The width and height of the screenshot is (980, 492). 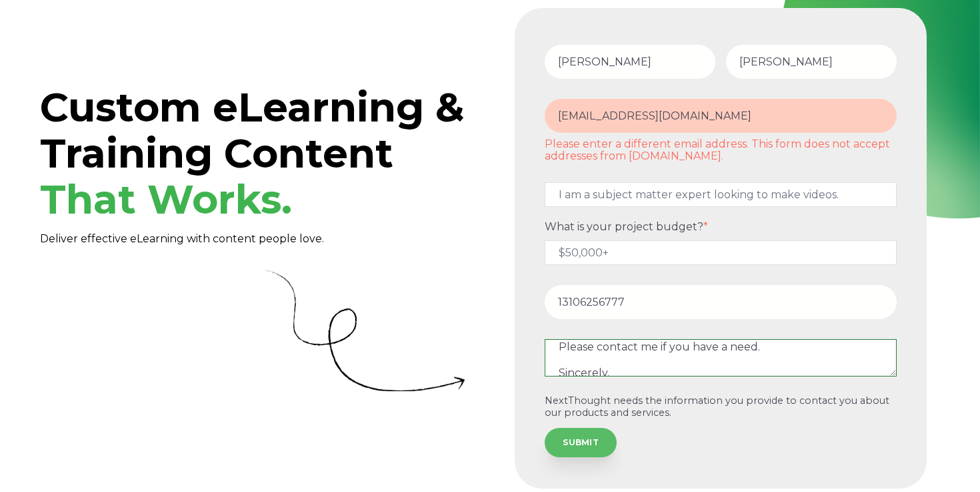 What do you see at coordinates (721, 301) in the screenshot?
I see `input: Phone number*` at bounding box center [721, 301].